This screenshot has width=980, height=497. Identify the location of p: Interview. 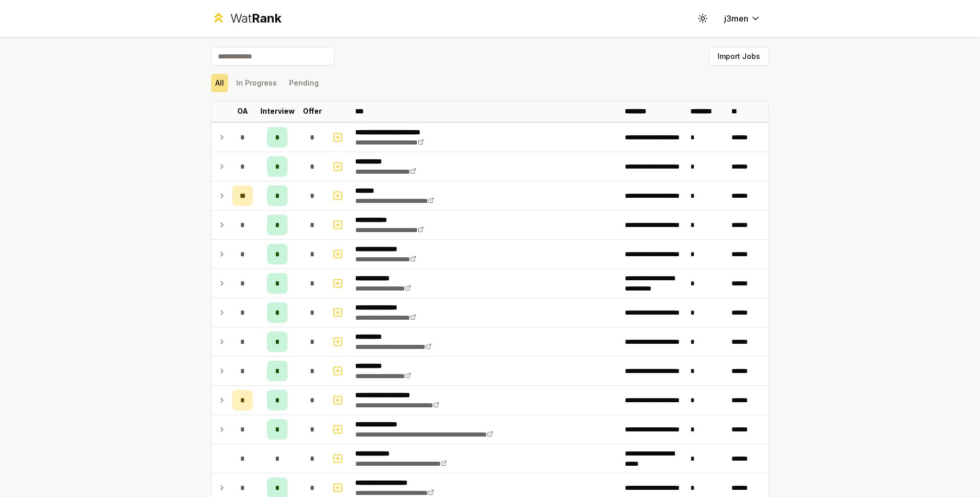
(277, 112).